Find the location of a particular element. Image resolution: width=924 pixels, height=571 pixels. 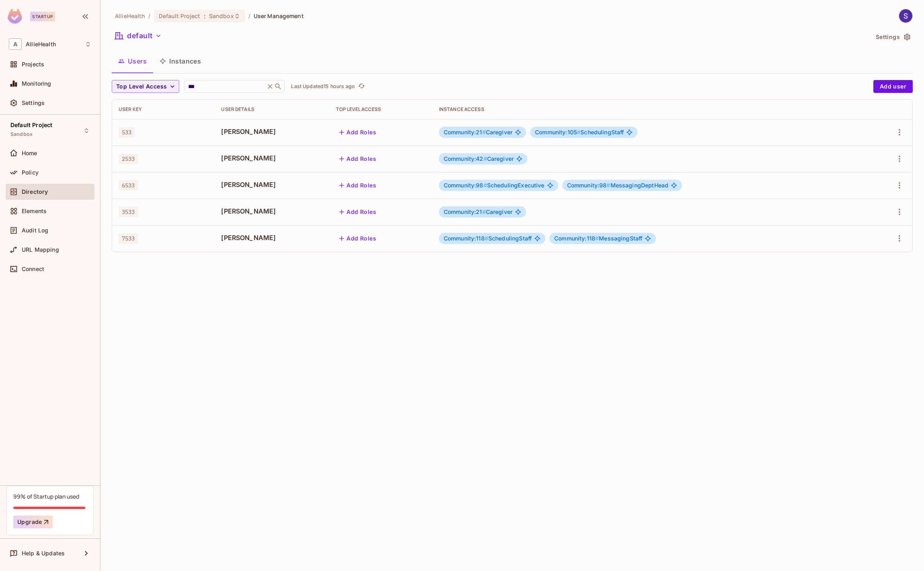

button: default is located at coordinates (138, 36).